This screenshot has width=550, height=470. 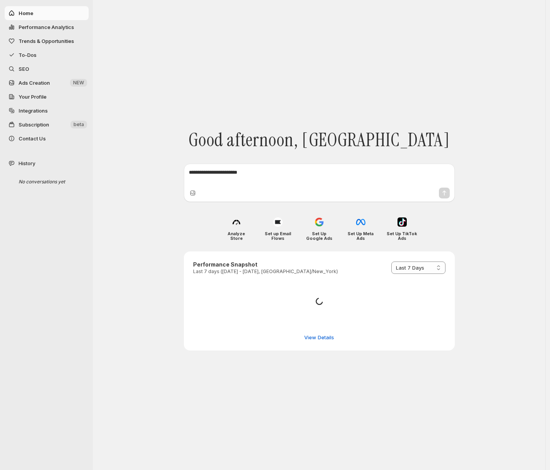 What do you see at coordinates (319, 337) in the screenshot?
I see `button: View detailed performance` at bounding box center [319, 337].